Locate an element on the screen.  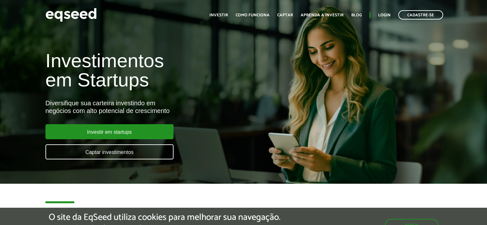
h5: O site da EqSeed utiliza cookies para melhorar sua navegação. is located at coordinates (165, 217).